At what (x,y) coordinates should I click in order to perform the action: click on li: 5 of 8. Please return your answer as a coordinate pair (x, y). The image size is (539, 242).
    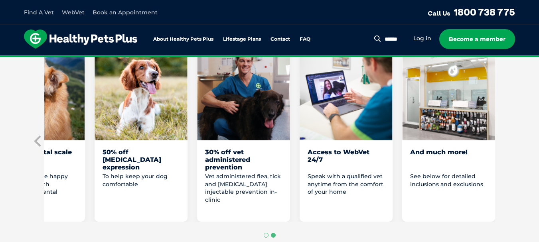
    Looking at the image, I should click on (141, 131).